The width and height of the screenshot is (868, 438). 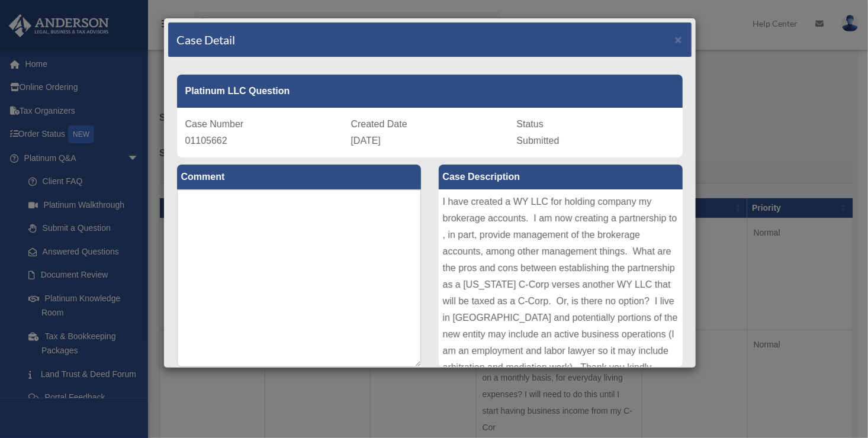 What do you see at coordinates (206, 39) in the screenshot?
I see `h4: Case Detail` at bounding box center [206, 39].